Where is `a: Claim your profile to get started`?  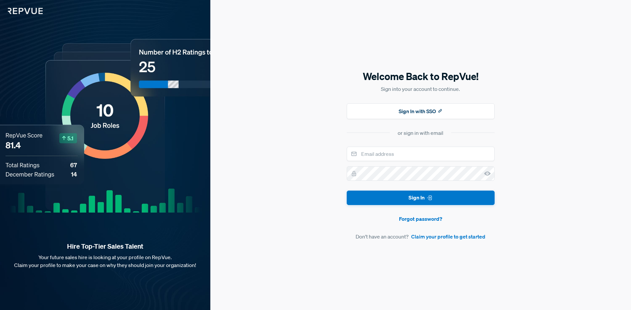
a: Claim your profile to get started is located at coordinates (448, 237).